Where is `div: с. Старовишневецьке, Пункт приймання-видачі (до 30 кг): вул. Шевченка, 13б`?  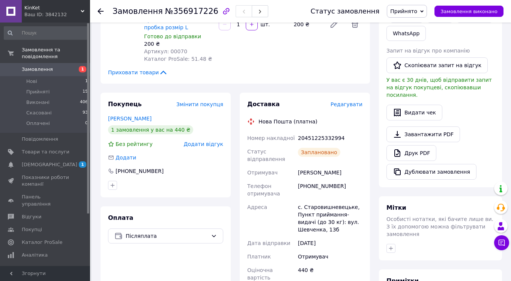
div: с. Старовишневецьке, Пункт приймання-видачі (до 30 кг): вул. Шевченка, 13б is located at coordinates (330, 219).